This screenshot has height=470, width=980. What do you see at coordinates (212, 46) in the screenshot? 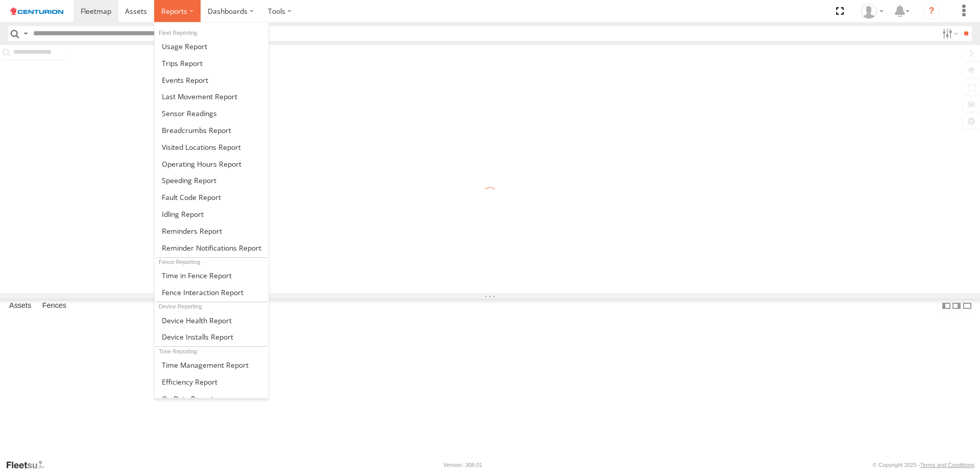
I see `a: Usage Report` at bounding box center [212, 46].